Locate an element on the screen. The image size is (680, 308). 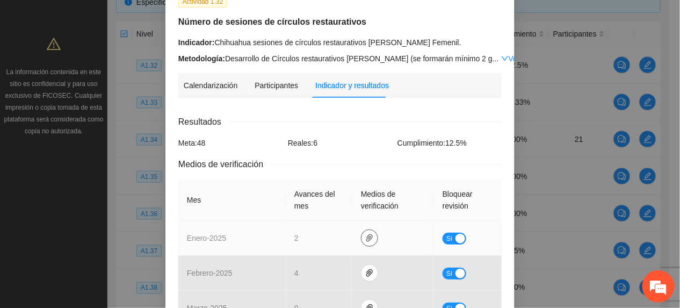
th: Bloquear revisión is located at coordinates (468, 200).